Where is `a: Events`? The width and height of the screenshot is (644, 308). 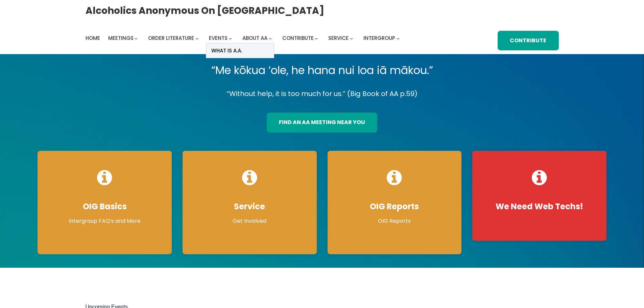
a: Events is located at coordinates (218, 38).